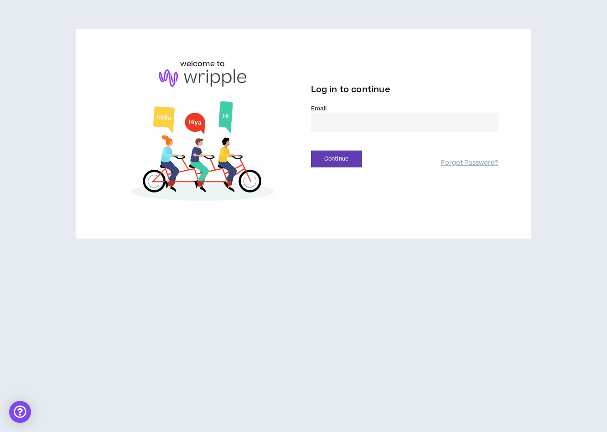 Image resolution: width=607 pixels, height=432 pixels. I want to click on label: Email, so click(404, 109).